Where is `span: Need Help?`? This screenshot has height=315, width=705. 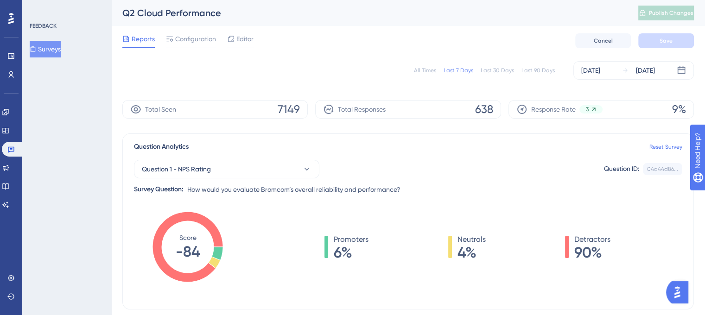 span: Need Help? is located at coordinates (40, 8).